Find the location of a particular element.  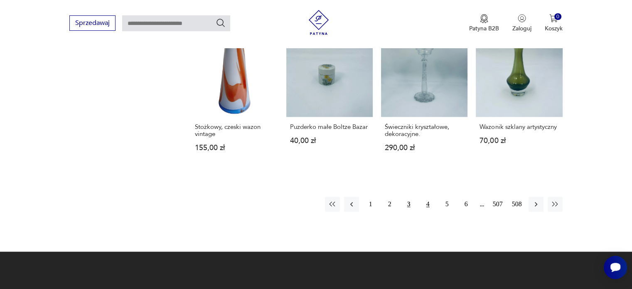

img: Ikona koszyka is located at coordinates (554, 18).